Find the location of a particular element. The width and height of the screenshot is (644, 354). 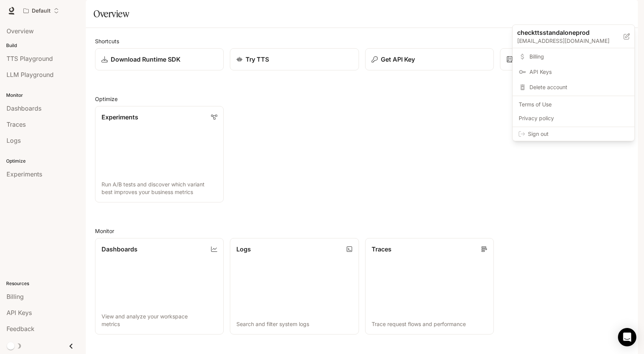

span: Terms of Use is located at coordinates (573, 104).